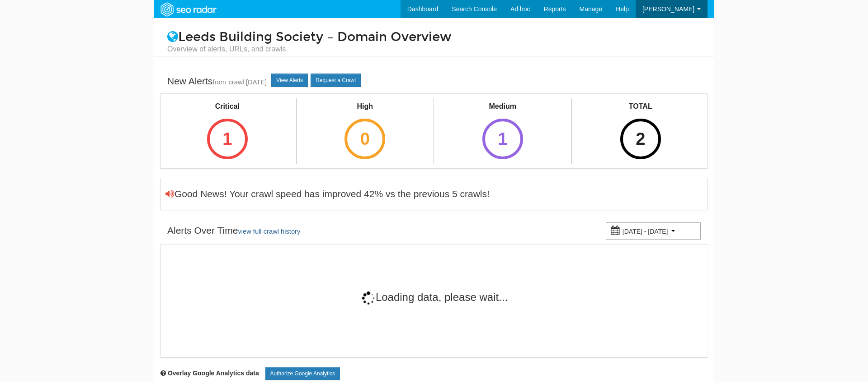  I want to click on div: 0, so click(365, 139).